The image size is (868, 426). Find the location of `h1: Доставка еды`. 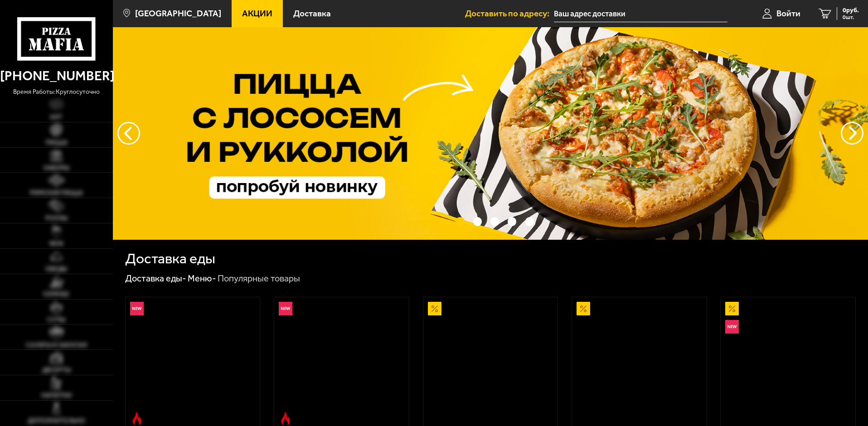

h1: Доставка еды is located at coordinates (170, 259).